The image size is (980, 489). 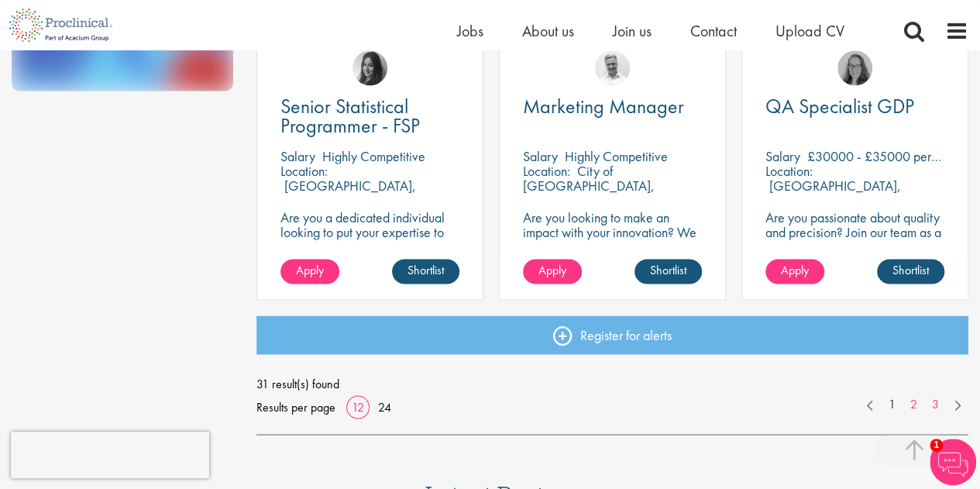 What do you see at coordinates (810, 31) in the screenshot?
I see `a: Upload CV` at bounding box center [810, 31].